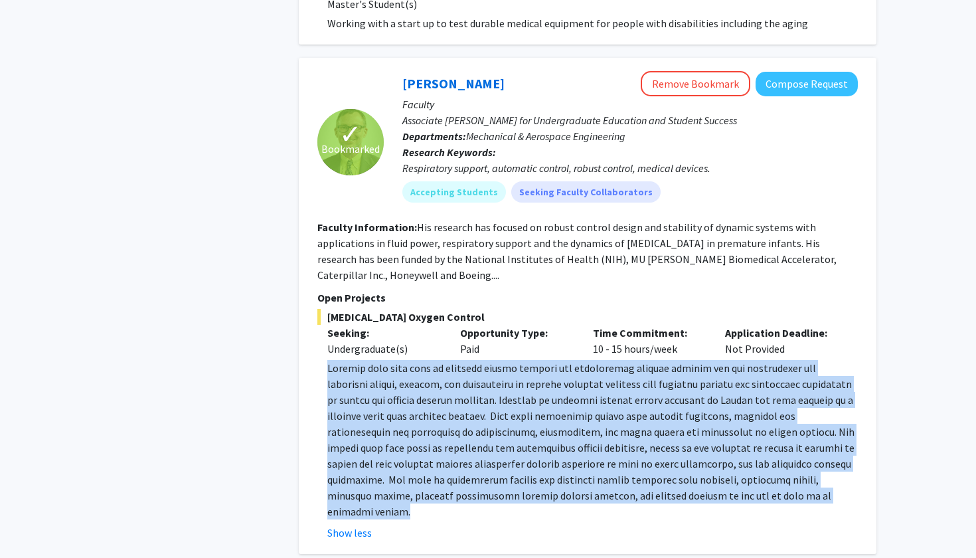 Image resolution: width=976 pixels, height=558 pixels. I want to click on b: Departments:, so click(434, 136).